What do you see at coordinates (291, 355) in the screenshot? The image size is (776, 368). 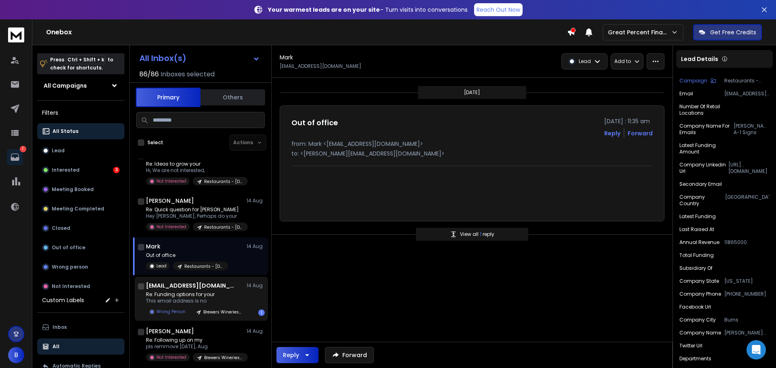 I see `div: Reply` at bounding box center [291, 355].